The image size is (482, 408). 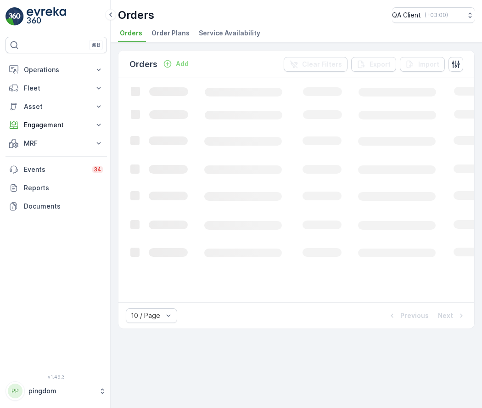 I want to click on p: Add, so click(x=182, y=64).